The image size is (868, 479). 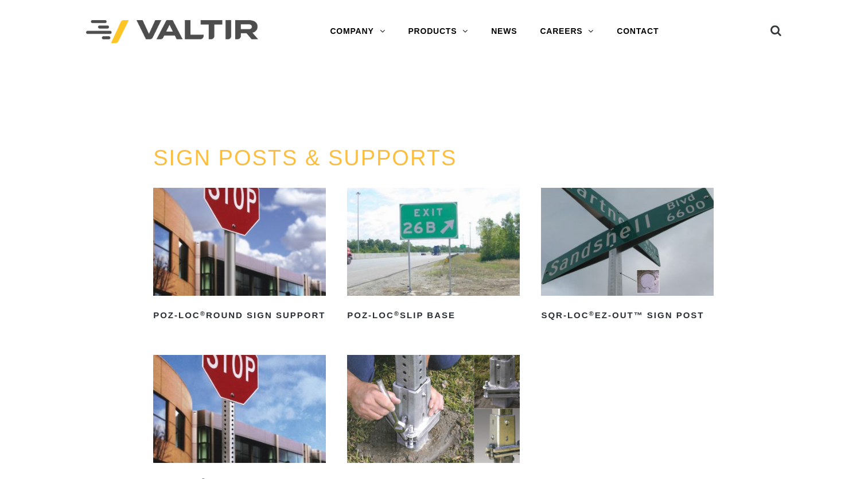 I want to click on a: SIGN POSTS & SUPPORTS, so click(x=304, y=158).